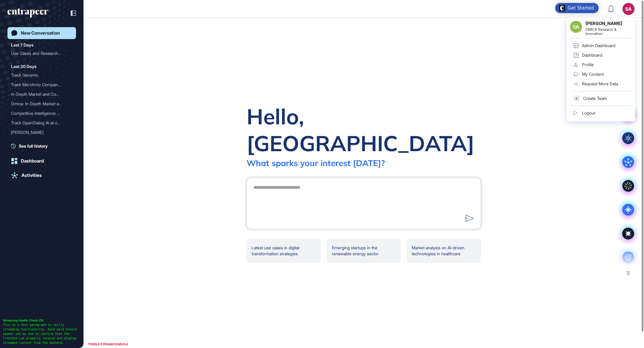 Image resolution: width=644 pixels, height=348 pixels. I want to click on div: Track OpenDialog AI at opendialog.ai, so click(42, 123).